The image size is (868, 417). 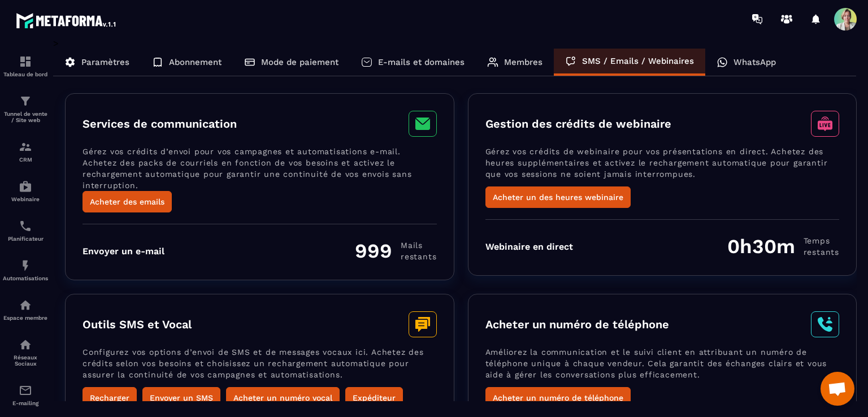 I want to click on img: logo, so click(x=66, y=21).